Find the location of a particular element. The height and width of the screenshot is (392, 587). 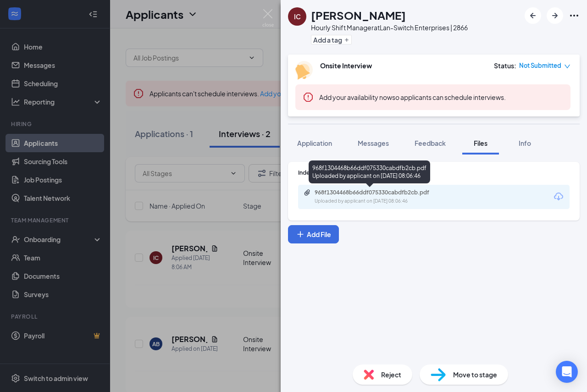

svg: Download is located at coordinates (559, 197).